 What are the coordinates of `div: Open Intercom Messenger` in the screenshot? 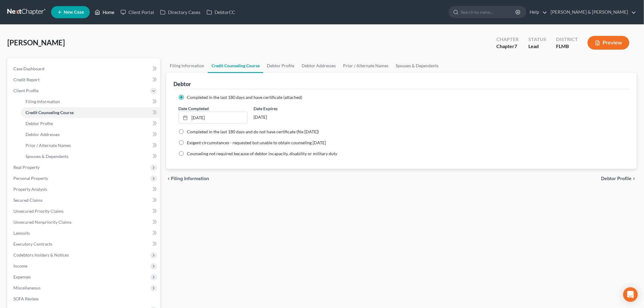 It's located at (631, 295).